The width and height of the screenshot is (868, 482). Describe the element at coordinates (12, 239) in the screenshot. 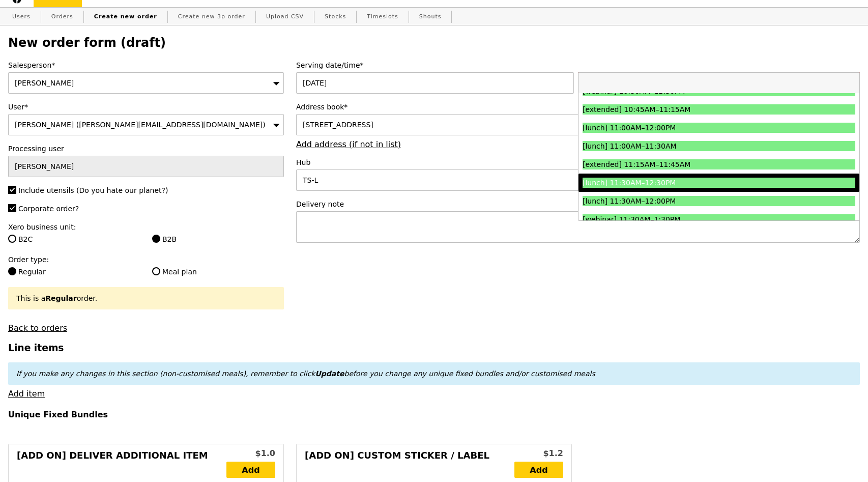

I see `input: B2C` at that location.